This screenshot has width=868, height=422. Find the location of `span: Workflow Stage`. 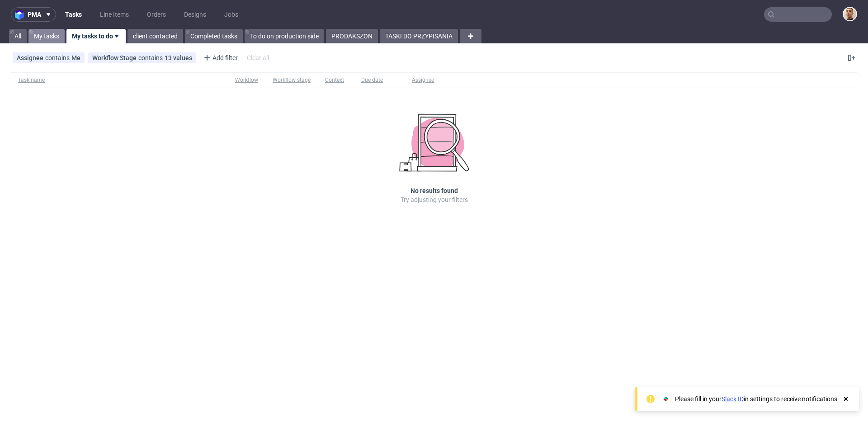

span: Workflow Stage is located at coordinates (116, 58).